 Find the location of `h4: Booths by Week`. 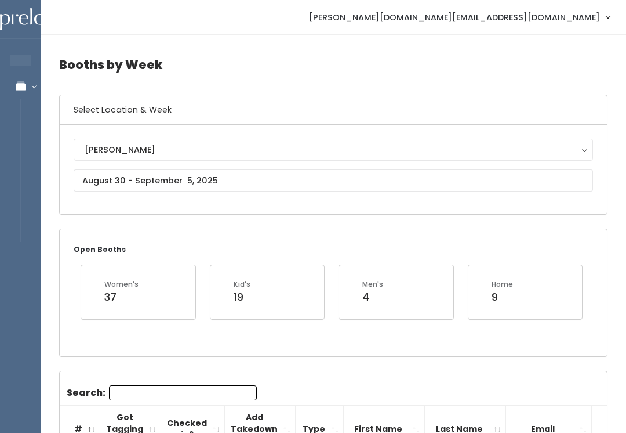

h4: Booths by Week is located at coordinates (334, 64).